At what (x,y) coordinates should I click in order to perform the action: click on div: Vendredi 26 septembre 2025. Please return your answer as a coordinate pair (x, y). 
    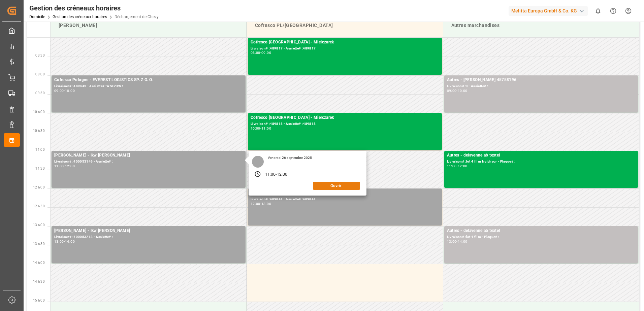
    Looking at the image, I should click on (289, 158).